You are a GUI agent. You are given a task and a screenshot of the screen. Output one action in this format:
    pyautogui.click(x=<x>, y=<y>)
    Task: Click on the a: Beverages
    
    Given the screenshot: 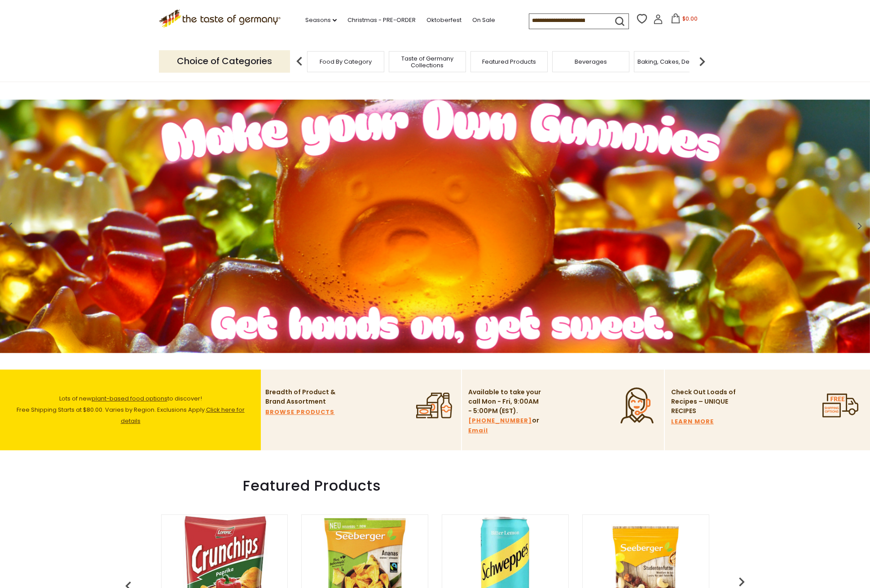 What is the action you would take?
    pyautogui.click(x=591, y=62)
    